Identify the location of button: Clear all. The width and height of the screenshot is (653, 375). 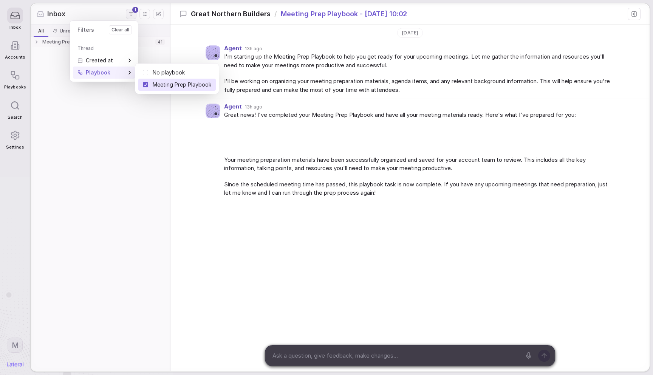
(120, 30).